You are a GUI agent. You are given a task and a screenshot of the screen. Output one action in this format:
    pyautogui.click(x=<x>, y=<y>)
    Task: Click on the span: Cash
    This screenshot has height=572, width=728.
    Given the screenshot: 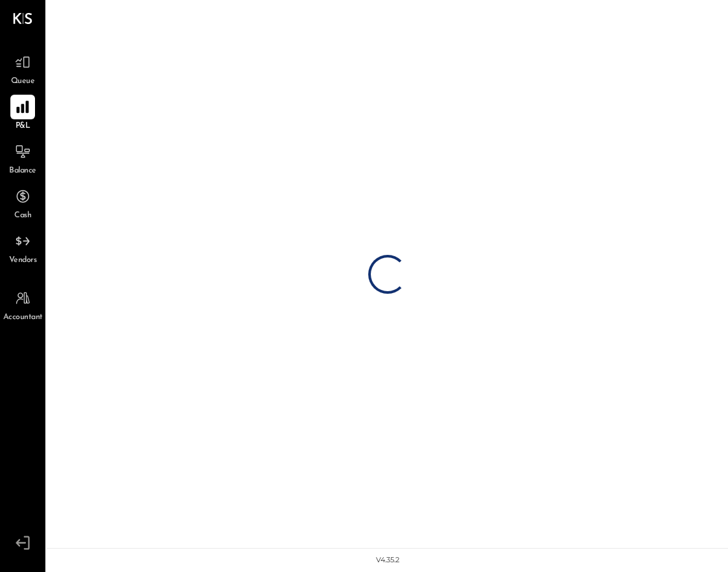 What is the action you would take?
    pyautogui.click(x=23, y=216)
    